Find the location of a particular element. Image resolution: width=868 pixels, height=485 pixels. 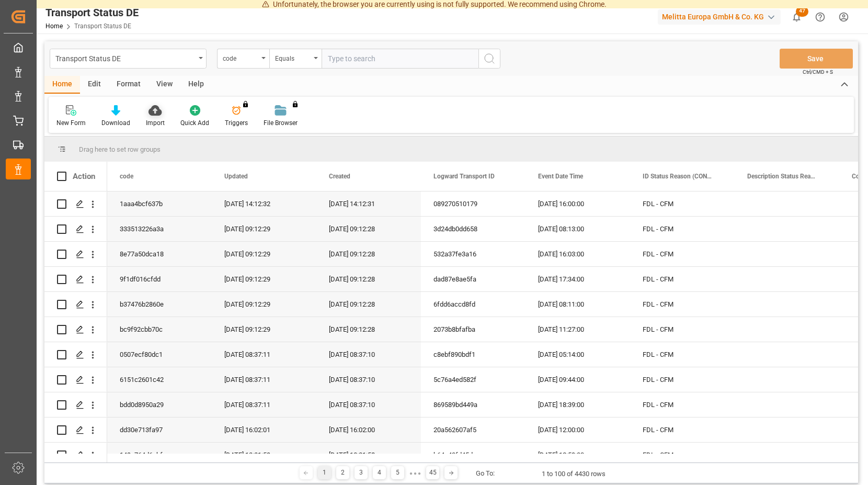

div: 4 is located at coordinates (379, 472).